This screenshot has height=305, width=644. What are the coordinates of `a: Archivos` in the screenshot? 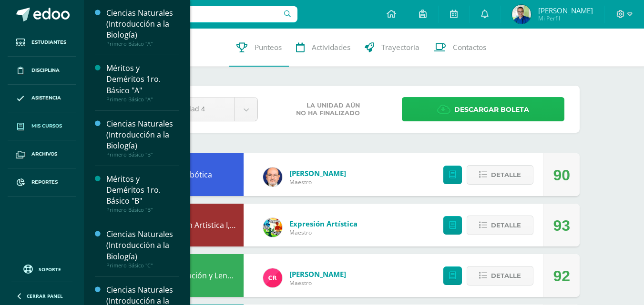 It's located at (42, 154).